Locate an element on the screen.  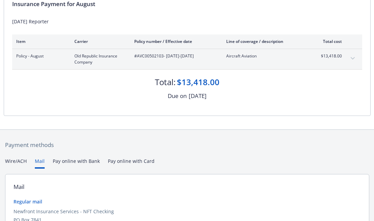
span: Old Republic Insurance Company is located at coordinates (99, 59).